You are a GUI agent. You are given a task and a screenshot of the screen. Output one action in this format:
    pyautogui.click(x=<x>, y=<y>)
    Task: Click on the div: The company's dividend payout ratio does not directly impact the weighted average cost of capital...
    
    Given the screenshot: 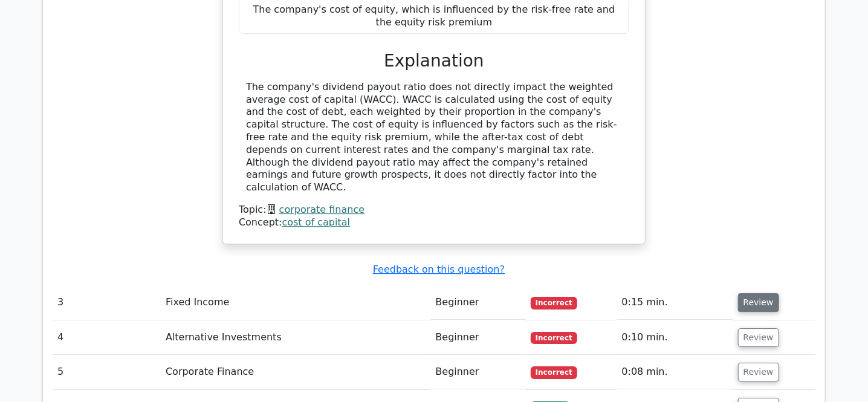 What is the action you would take?
    pyautogui.click(x=434, y=137)
    